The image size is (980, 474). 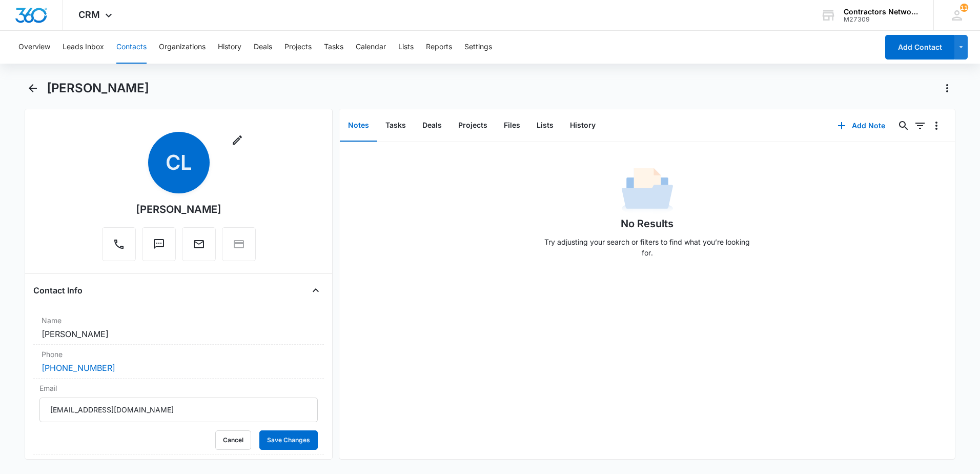 I want to click on button: Text, so click(x=159, y=244).